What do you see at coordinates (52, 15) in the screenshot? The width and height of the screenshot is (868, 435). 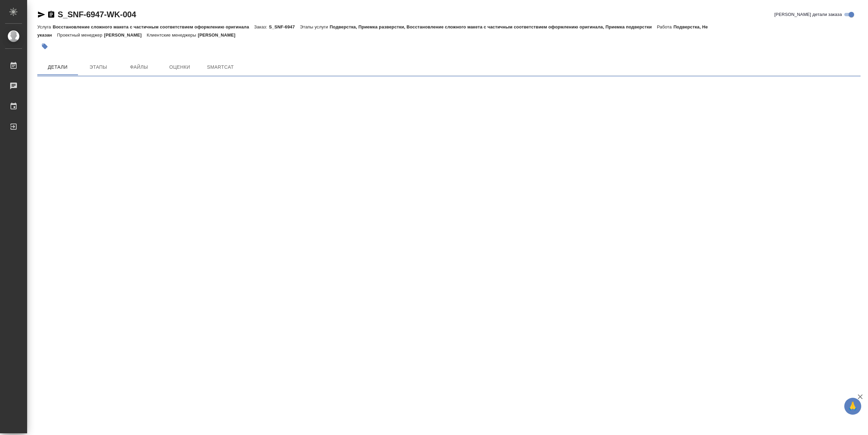 I see `button: Скопировать ссылку` at bounding box center [52, 15].